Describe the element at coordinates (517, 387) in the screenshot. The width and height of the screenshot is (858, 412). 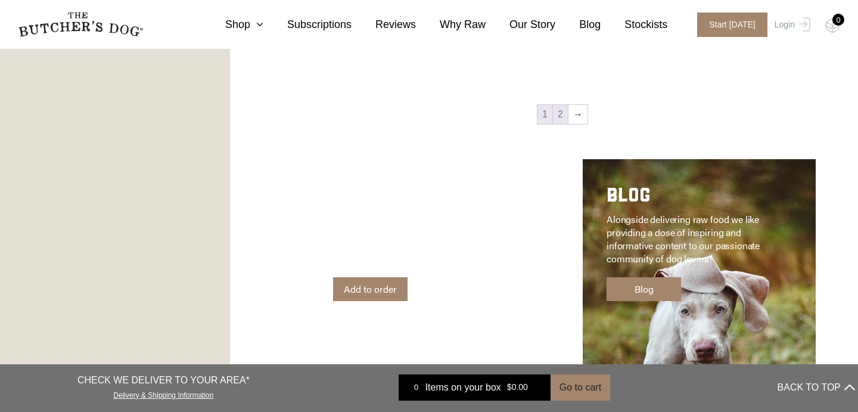
I see `bdi: 0.00` at that location.